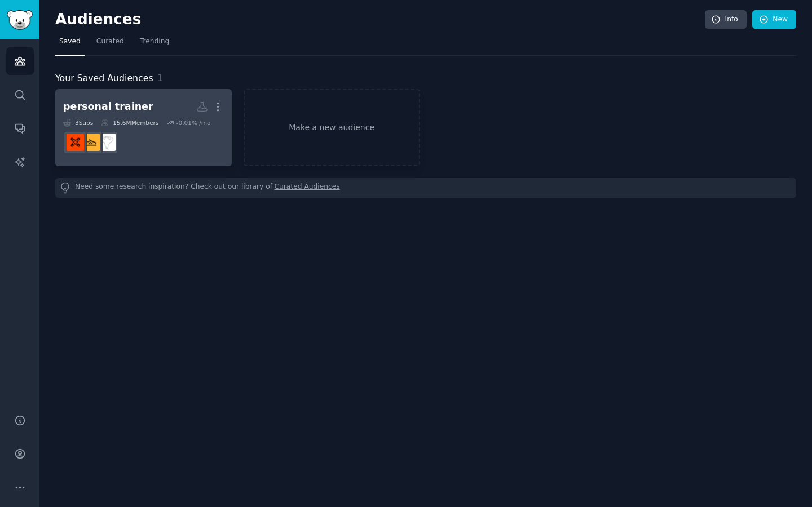 This screenshot has width=812, height=507. Describe the element at coordinates (70, 42) in the screenshot. I see `span: Saved` at that location.